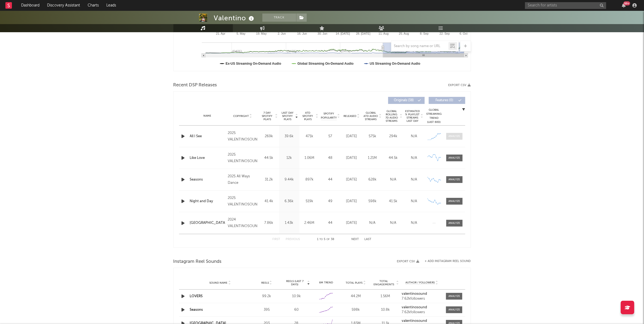 This screenshot has height=324, width=644. What do you see at coordinates (565, 5) in the screenshot?
I see `input: Search for artists` at bounding box center [565, 5].